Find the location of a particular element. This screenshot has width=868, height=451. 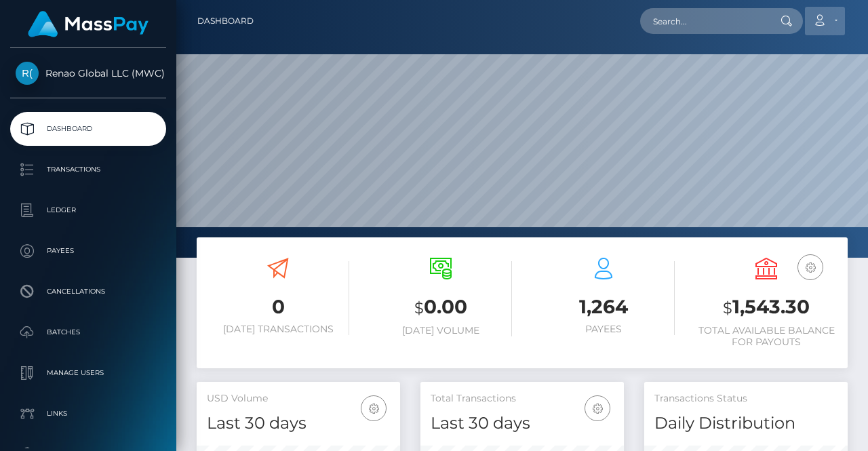

img: Renao Global LLC (MWC) is located at coordinates (27, 73).